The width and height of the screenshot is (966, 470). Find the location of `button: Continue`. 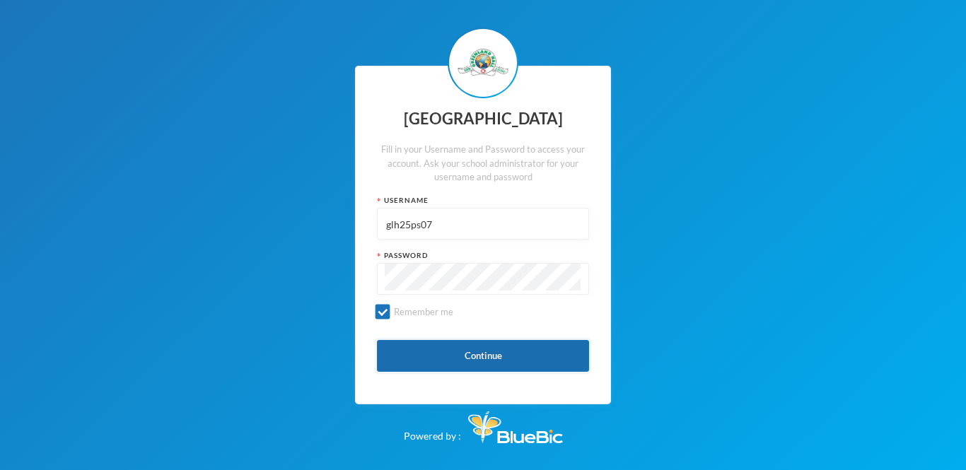

button: Continue is located at coordinates (483, 356).